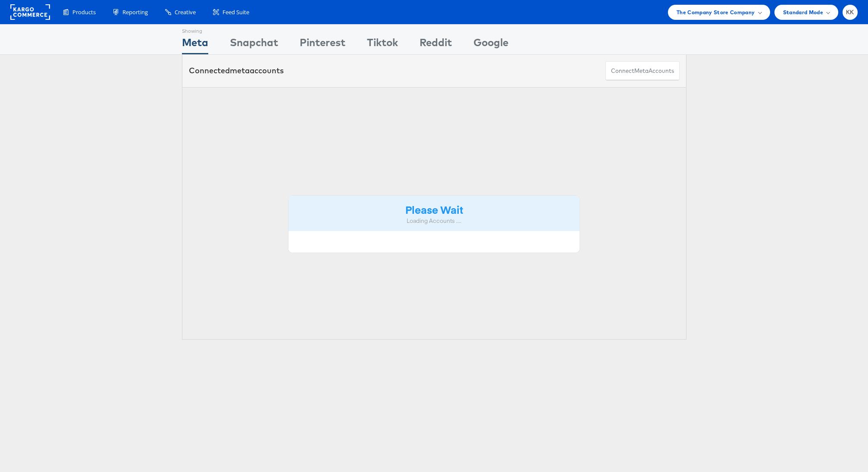  I want to click on div: Connected accounts, so click(236, 71).